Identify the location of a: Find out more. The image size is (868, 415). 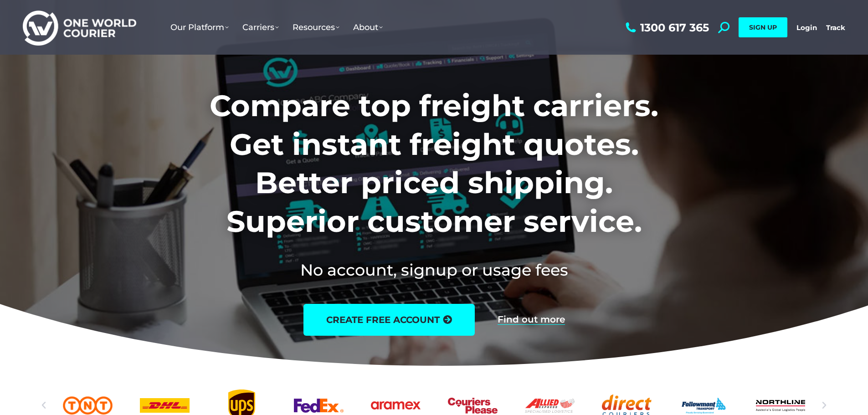
(531, 320).